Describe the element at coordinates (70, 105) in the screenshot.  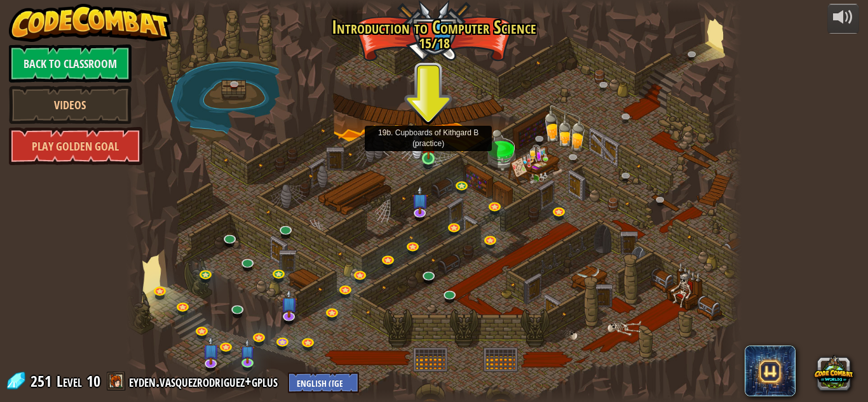
I see `a: Videos` at that location.